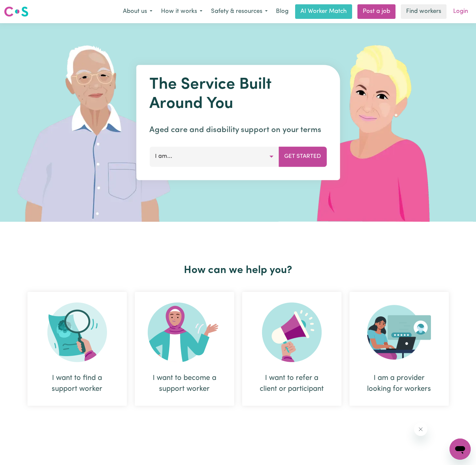 The width and height of the screenshot is (476, 465). Describe the element at coordinates (22, 7) in the screenshot. I see `span: Need any help?` at that location.